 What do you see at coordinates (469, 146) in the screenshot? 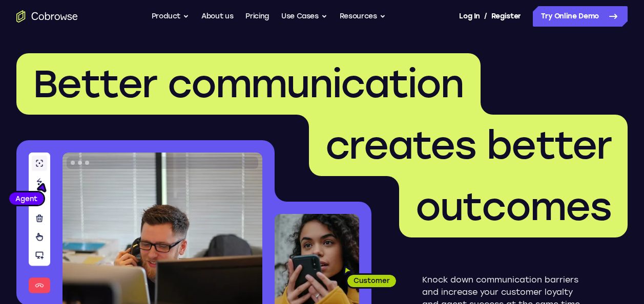
I see `span: creates better` at bounding box center [469, 146].